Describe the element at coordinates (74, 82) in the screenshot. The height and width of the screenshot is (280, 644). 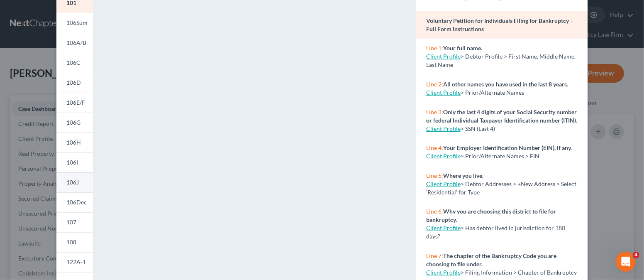
I see `span: 106D` at that location.